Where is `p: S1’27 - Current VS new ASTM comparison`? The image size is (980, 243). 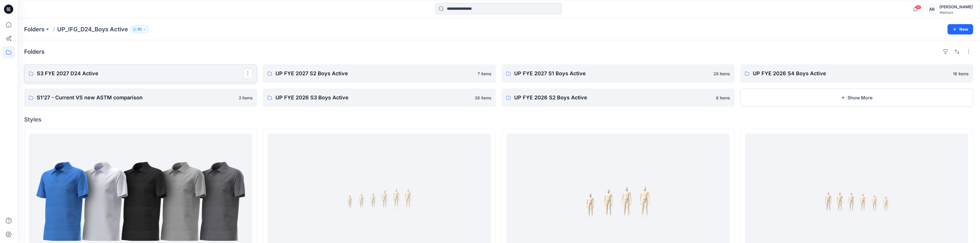 p: S1’27 - Current VS new ASTM comparison is located at coordinates (136, 98).